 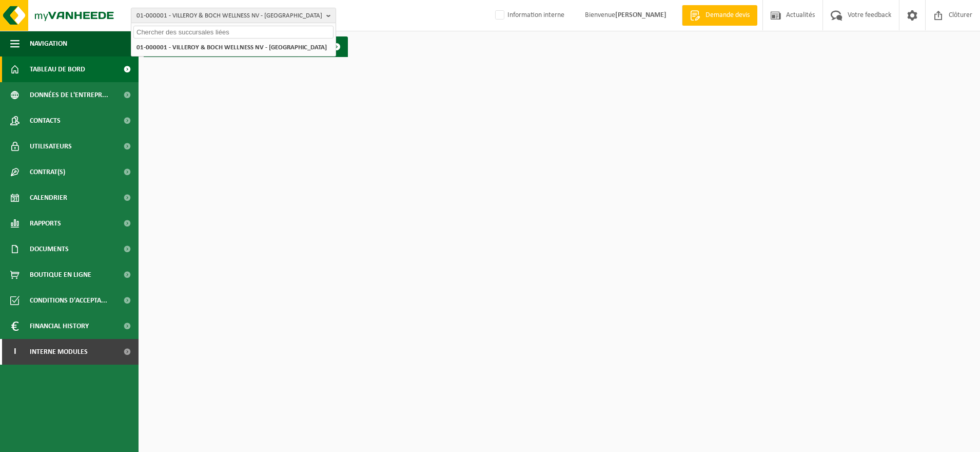 I want to click on input: Chercher des succursales liées, so click(x=233, y=32).